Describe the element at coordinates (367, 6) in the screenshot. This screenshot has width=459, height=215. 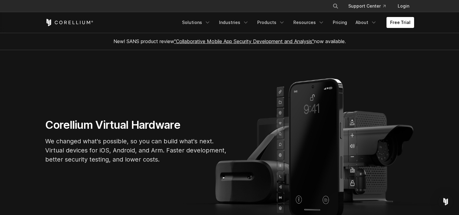
I see `a: Support Center` at that location.